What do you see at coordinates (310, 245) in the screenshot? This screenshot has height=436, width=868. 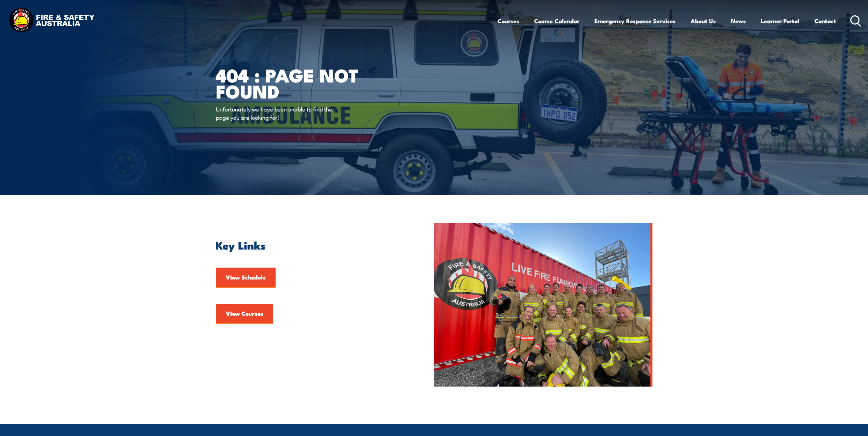 I see `h2: Key Links` at bounding box center [310, 245].